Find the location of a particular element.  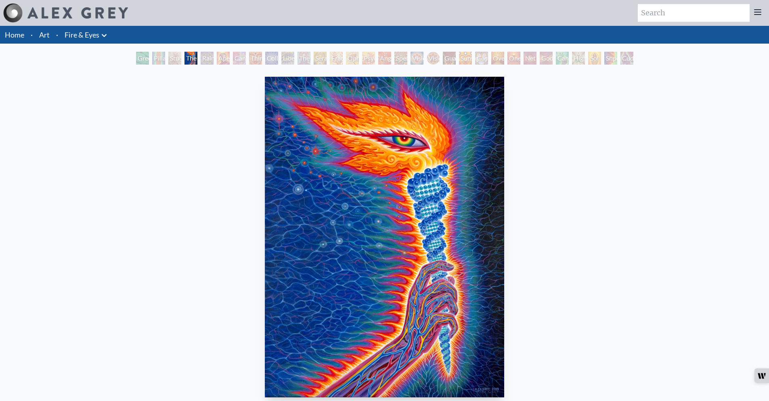

div: Liberation Through Seeing is located at coordinates (288, 58).